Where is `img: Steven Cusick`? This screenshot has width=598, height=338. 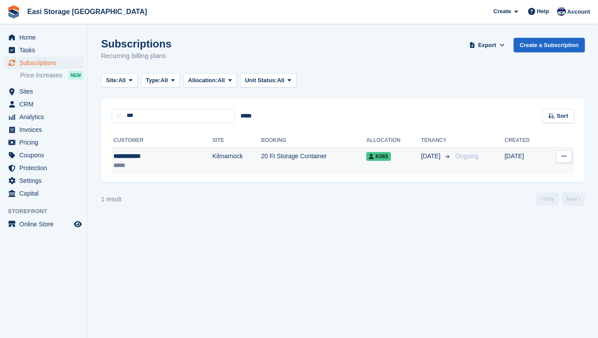 img: Steven Cusick is located at coordinates (561, 11).